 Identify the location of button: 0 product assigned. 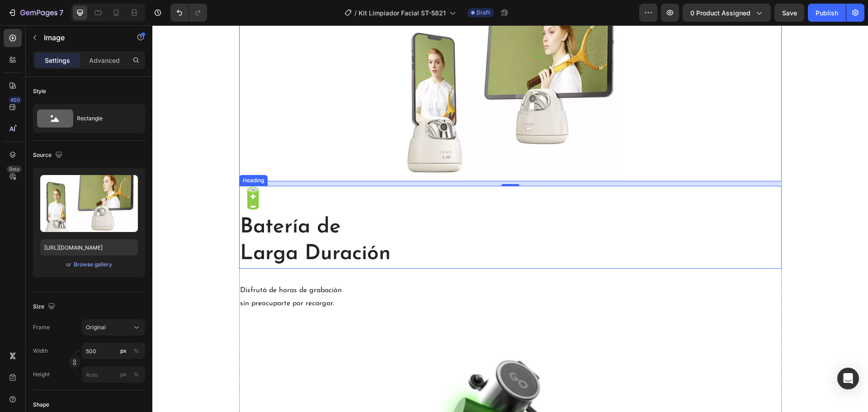
(726, 12).